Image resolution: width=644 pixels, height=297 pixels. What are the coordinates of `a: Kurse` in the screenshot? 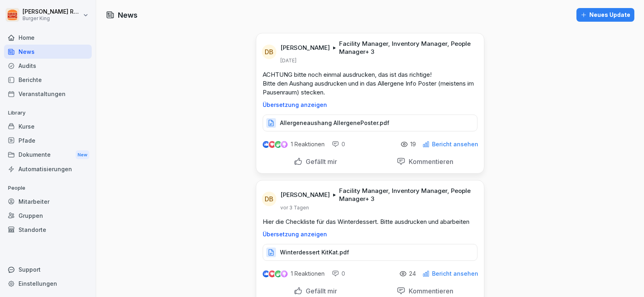 It's located at (48, 126).